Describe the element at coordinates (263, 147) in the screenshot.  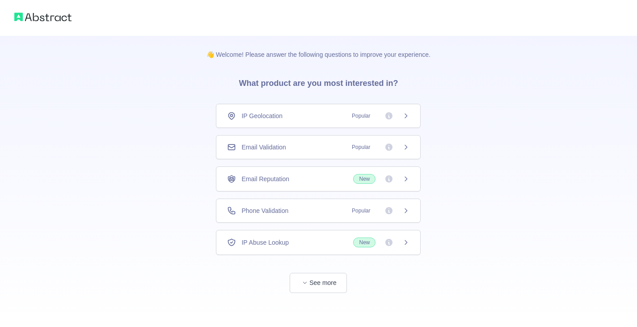
I see `span: Email Validation` at that location.